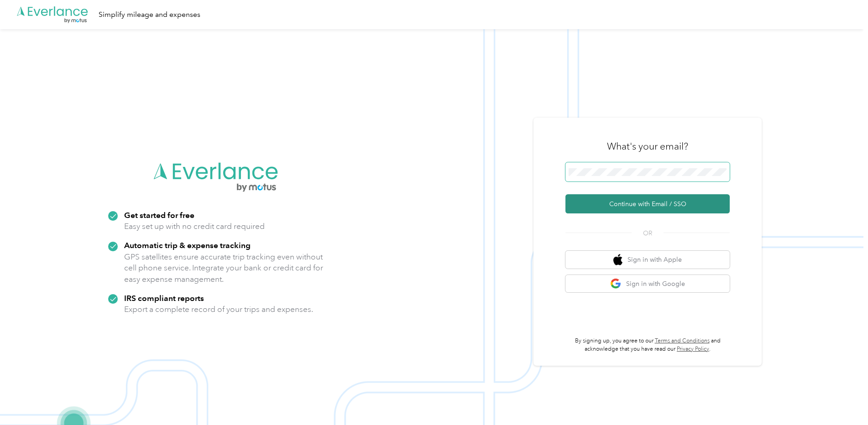  I want to click on p: By signing up, you agree to our and acknowledge that you have read our ., so click(648, 345).